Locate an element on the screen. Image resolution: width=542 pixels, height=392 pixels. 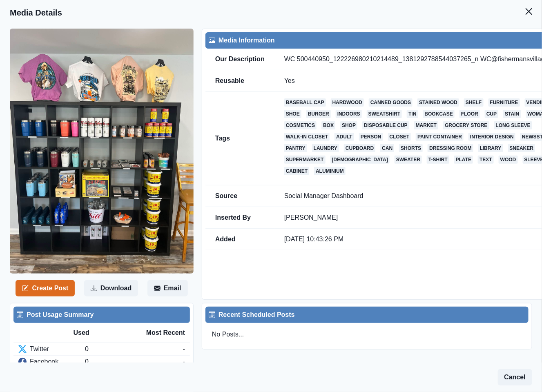
div: Post Usage Summary is located at coordinates (102, 315).